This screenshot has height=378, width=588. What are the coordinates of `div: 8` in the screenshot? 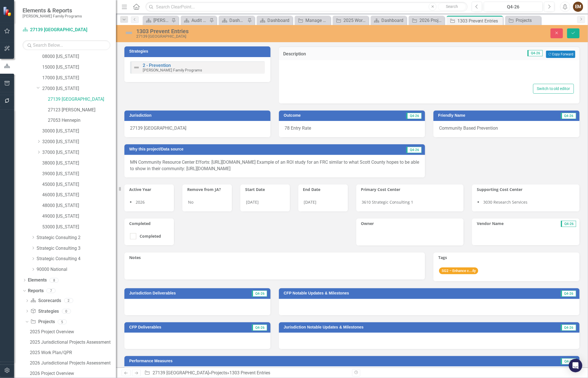 It's located at (54, 280).